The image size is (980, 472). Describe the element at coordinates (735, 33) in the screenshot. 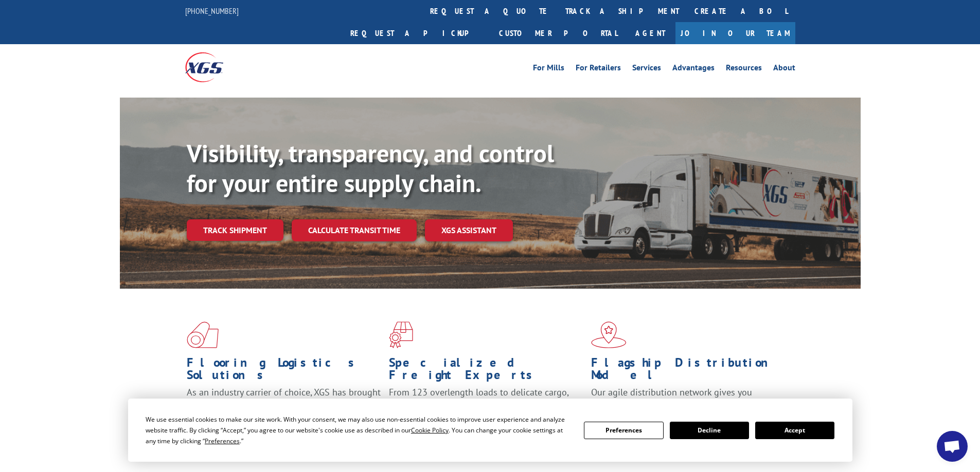

I see `a: Join Our Team` at that location.